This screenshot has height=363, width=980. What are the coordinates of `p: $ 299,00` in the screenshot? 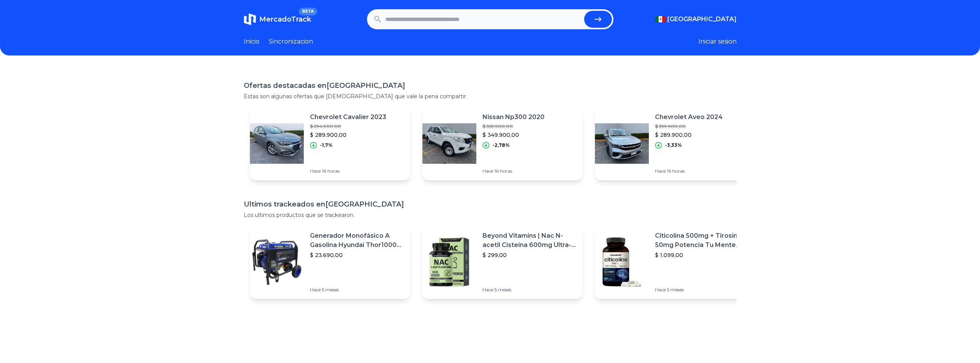 It's located at (530, 255).